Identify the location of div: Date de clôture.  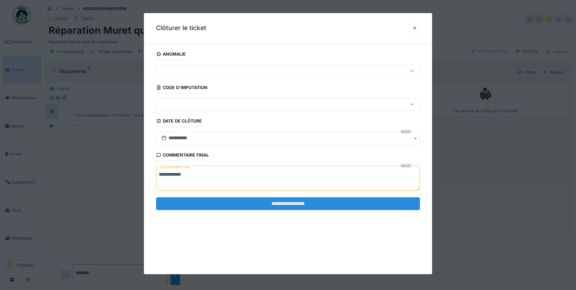
(179, 121).